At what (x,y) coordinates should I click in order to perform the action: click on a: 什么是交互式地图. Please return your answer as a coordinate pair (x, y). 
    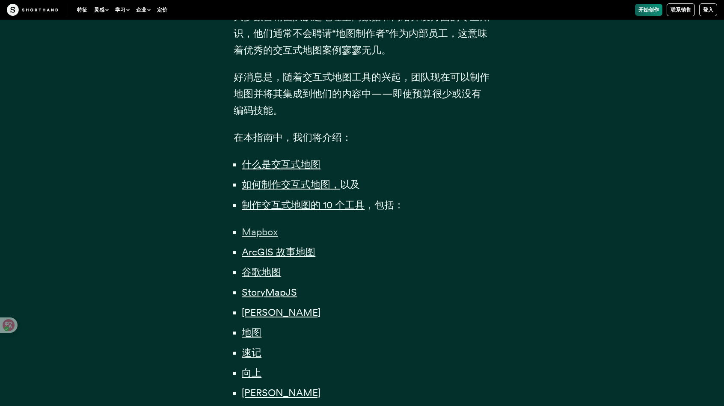
    Looking at the image, I should click on (281, 164).